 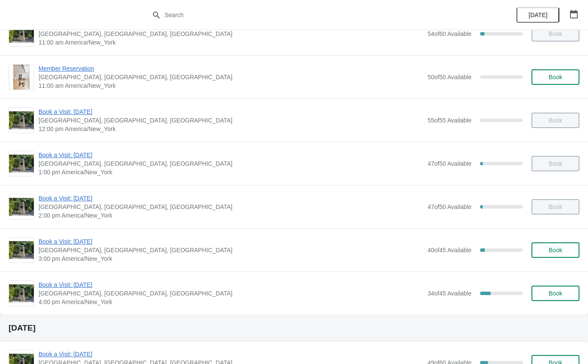 I want to click on span: 4:00 pm America/New_York, so click(x=231, y=302).